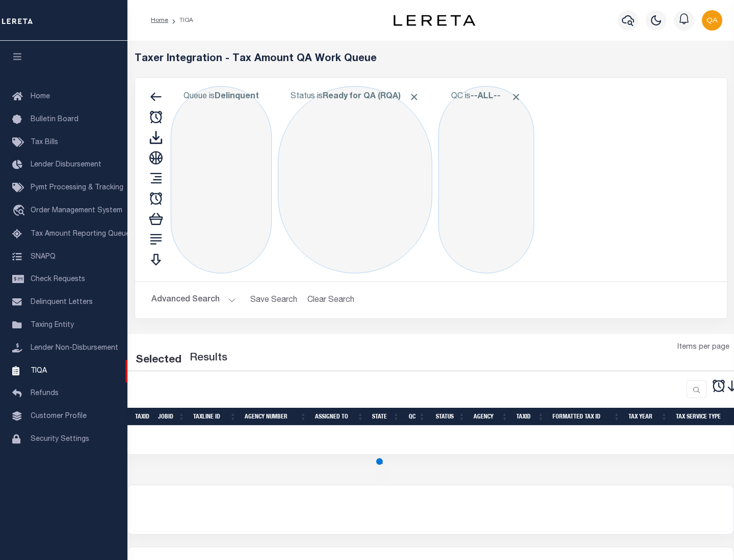 This screenshot has width=734, height=560. What do you see at coordinates (77, 211) in the screenshot?
I see `span: Order Management System` at bounding box center [77, 211].